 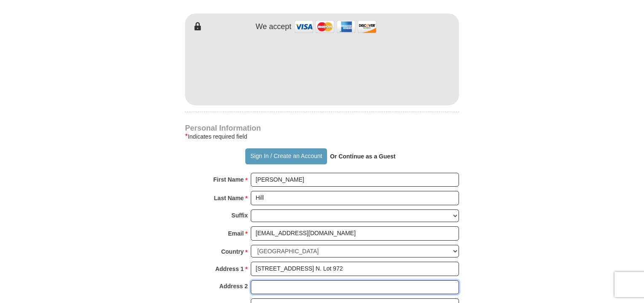 What do you see at coordinates (322, 137) in the screenshot?
I see `div: Indicates required field` at bounding box center [322, 137].